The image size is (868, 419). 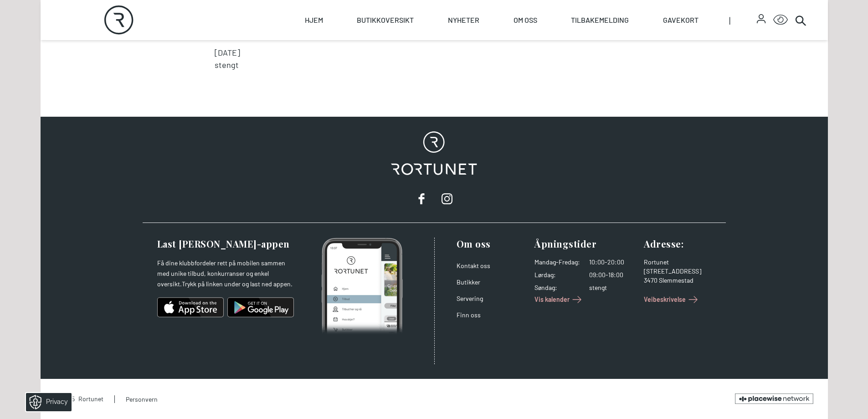 What do you see at coordinates (781, 20) in the screenshot?
I see `button: Open Accessibility Menu` at bounding box center [781, 20].